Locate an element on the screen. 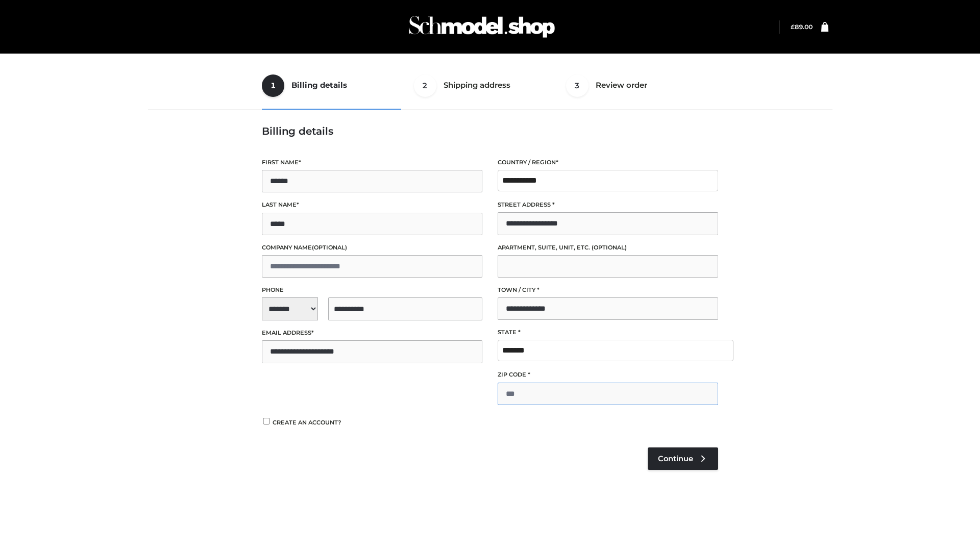  label: First name is located at coordinates (372, 162).